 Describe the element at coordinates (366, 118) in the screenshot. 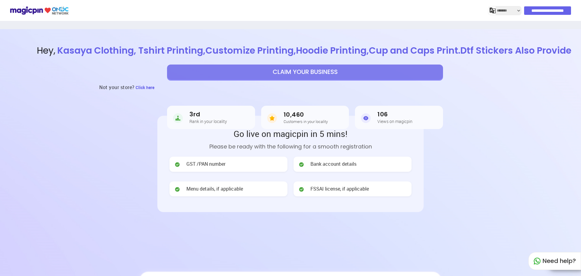

I see `img: Views` at that location.